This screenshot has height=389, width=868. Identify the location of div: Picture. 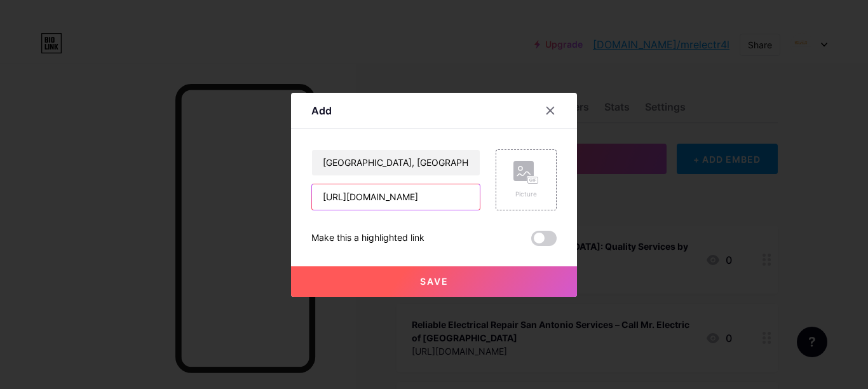
(526, 194).